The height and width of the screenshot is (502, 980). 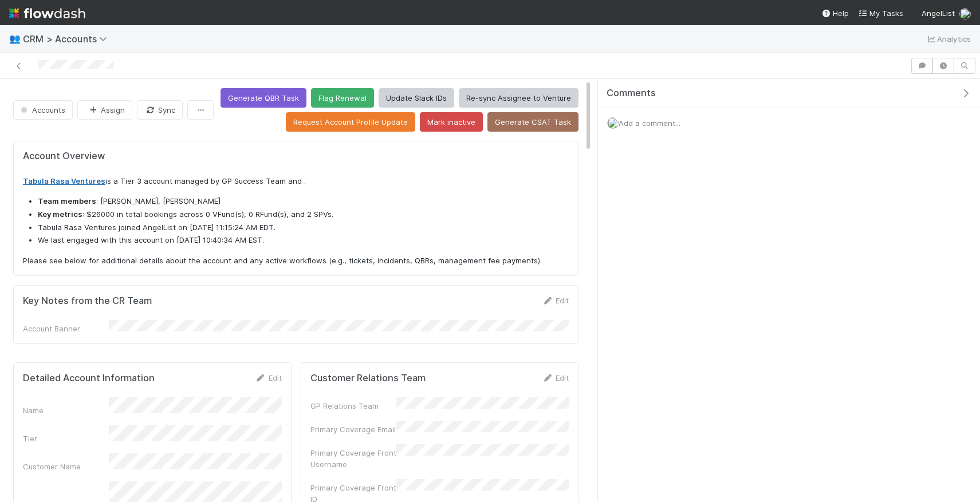 What do you see at coordinates (451, 122) in the screenshot?
I see `button: Mark inactive` at bounding box center [451, 122].